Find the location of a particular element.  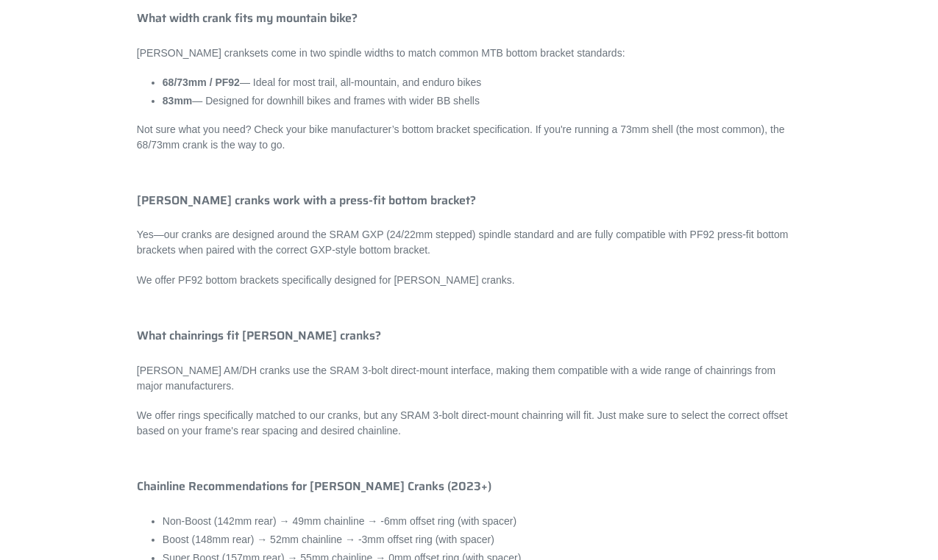

strong: 68/73mm / PF92 is located at coordinates (201, 82).